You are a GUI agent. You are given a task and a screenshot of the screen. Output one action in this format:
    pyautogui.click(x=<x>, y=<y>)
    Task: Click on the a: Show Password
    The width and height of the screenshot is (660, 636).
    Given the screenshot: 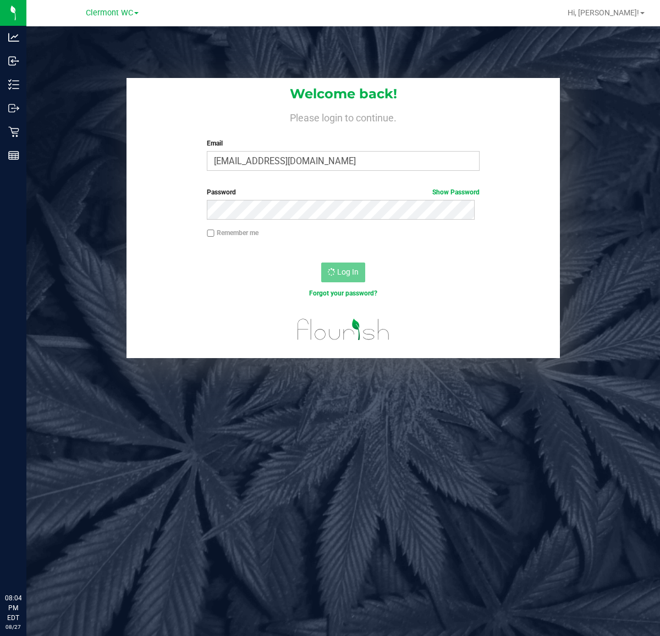 What is the action you would take?
    pyautogui.click(x=456, y=192)
    